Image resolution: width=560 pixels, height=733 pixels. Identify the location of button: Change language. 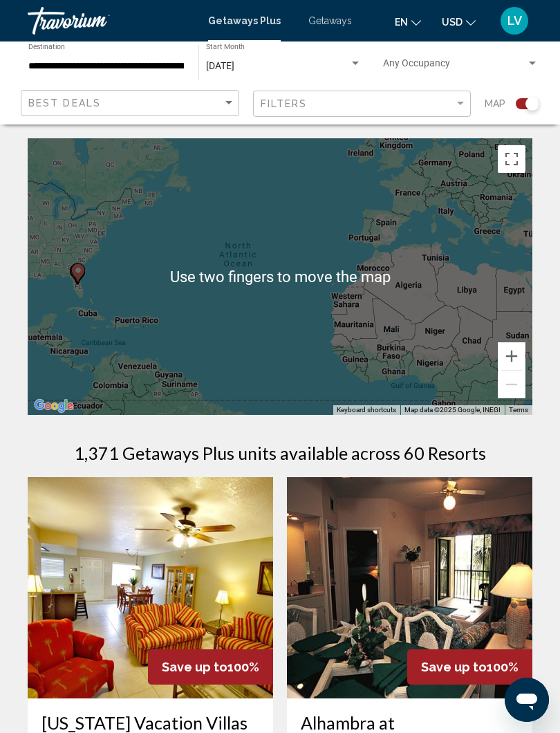
(408, 22).